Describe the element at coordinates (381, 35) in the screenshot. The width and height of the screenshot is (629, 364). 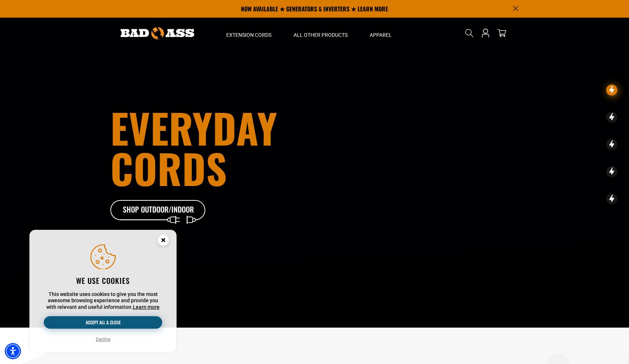
I see `span: Apparel` at that location.